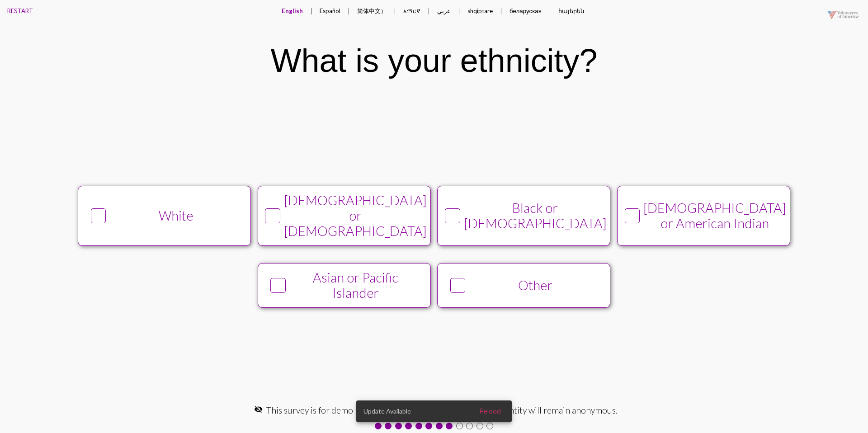 Image resolution: width=868 pixels, height=433 pixels. What do you see at coordinates (490, 411) in the screenshot?
I see `button: Reload` at bounding box center [490, 411].